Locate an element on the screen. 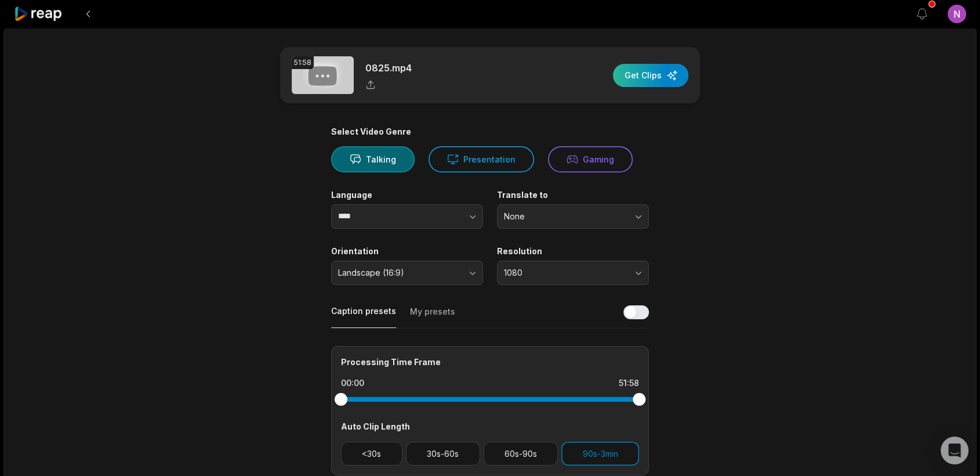 Image resolution: width=980 pixels, height=476 pixels. span: Landscape (16:9) is located at coordinates (399, 273).